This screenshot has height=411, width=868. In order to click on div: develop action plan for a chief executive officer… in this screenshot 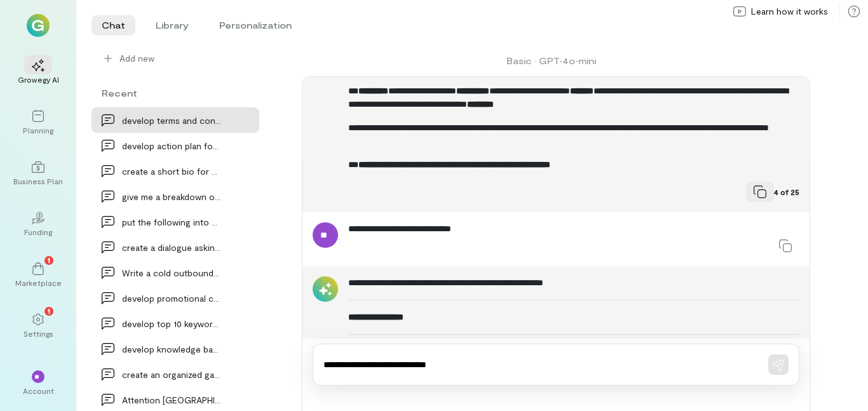, I will do `click(172, 146)`.